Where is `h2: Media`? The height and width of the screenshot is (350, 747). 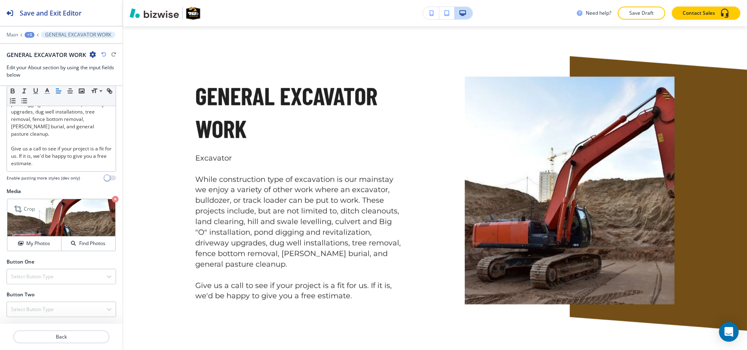
h2: Media is located at coordinates (61, 191).